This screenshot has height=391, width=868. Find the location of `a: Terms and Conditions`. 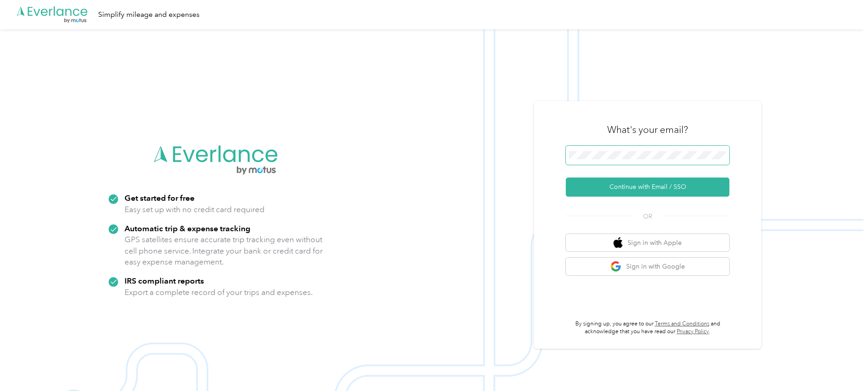

a: Terms and Conditions is located at coordinates (682, 324).